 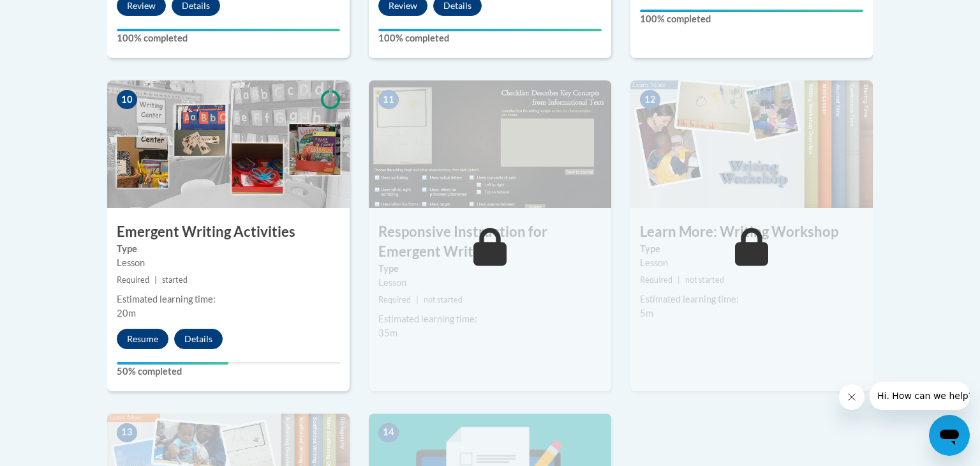 I want to click on label: 50% completed, so click(x=229, y=372).